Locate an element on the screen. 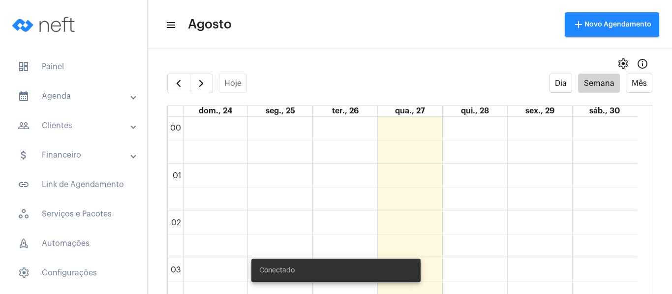 The width and height of the screenshot is (672, 294). div: 00 is located at coordinates (176, 128).